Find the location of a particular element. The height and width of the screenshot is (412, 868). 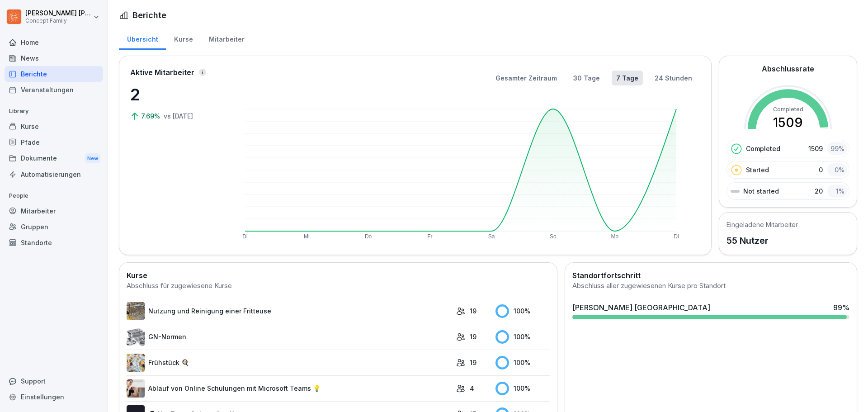

p: Started is located at coordinates (758, 170).